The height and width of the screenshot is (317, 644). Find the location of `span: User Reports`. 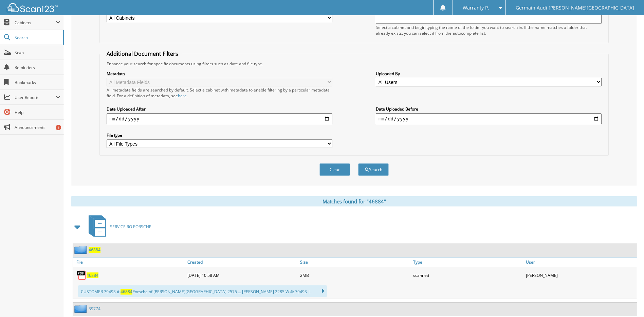

span: User Reports is located at coordinates (35, 97).